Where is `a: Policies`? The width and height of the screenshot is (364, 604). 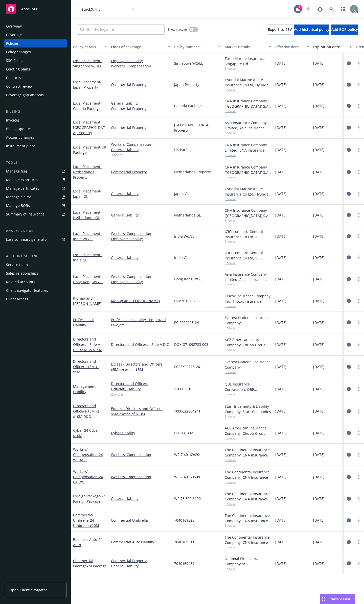 a: Policies is located at coordinates (35, 44).